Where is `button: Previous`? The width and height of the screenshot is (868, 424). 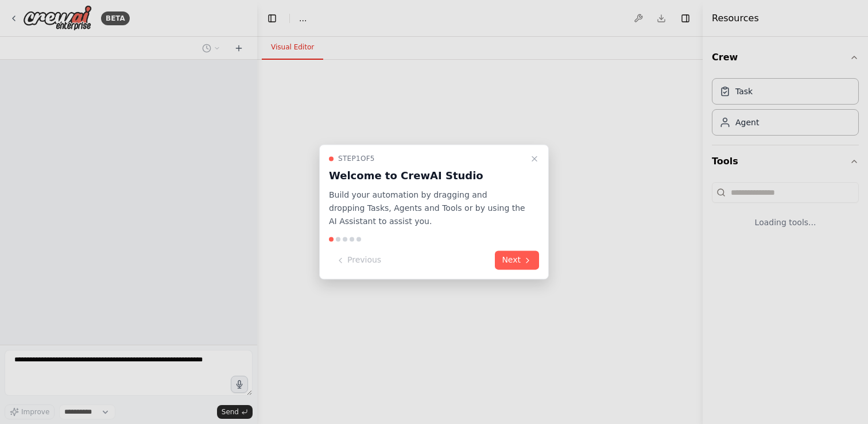 button: Previous is located at coordinates (358, 260).